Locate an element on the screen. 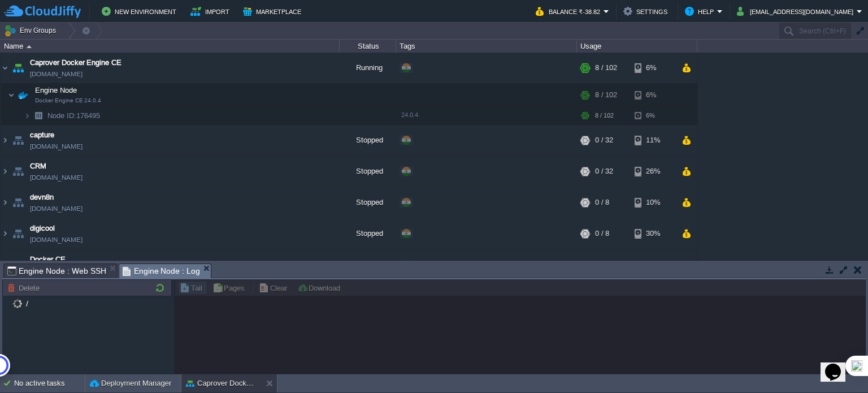 Image resolution: width=868 pixels, height=393 pixels. span: Caprover Docker Engine CE is located at coordinates (75, 62).